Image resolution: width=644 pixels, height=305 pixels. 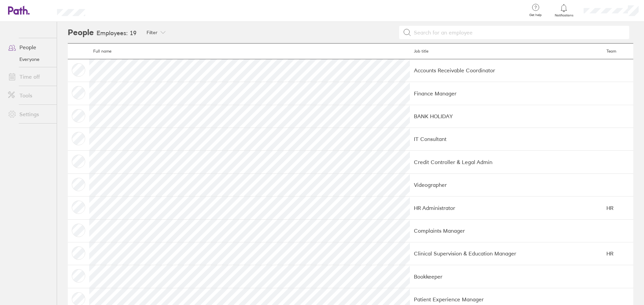 What do you see at coordinates (506, 51) in the screenshot?
I see `th: Job title` at bounding box center [506, 51].